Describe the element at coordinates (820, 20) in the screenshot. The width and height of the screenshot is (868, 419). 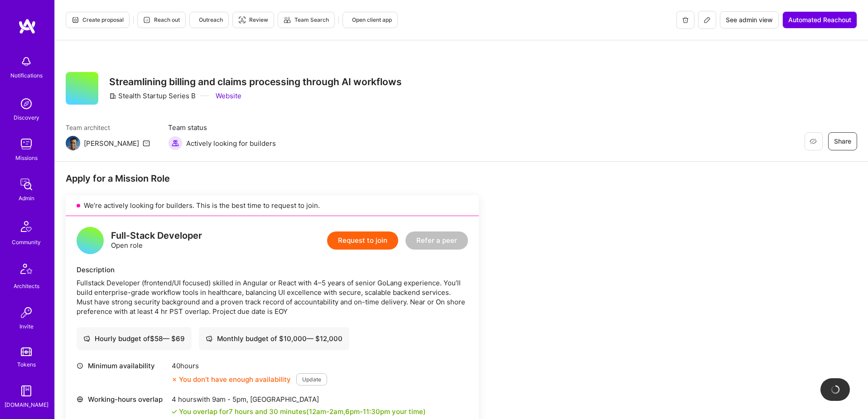
I see `span: Automated Reachout` at that location.